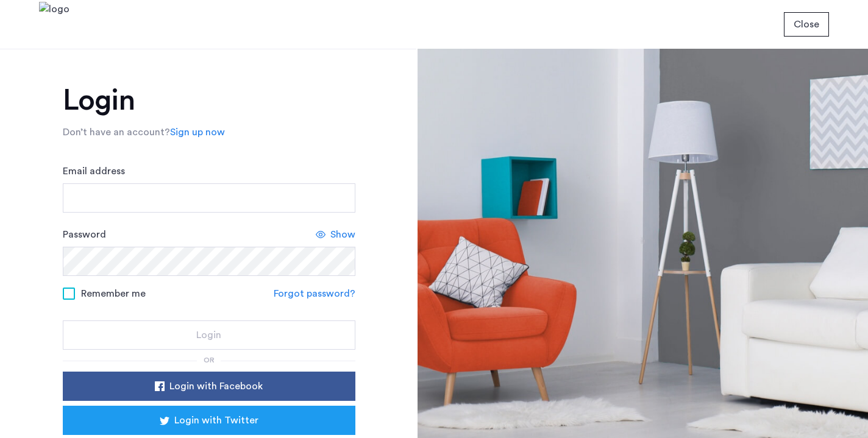 Image resolution: width=868 pixels, height=438 pixels. I want to click on a: Sign up now, so click(197, 132).